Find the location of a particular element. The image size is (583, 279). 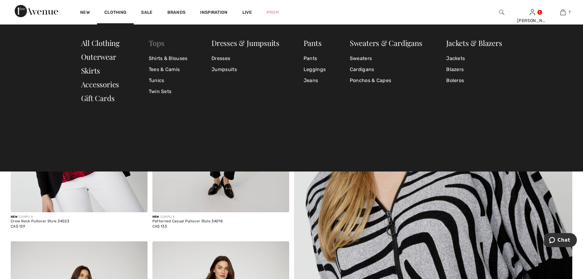

a: Twin Sets is located at coordinates (168, 91).